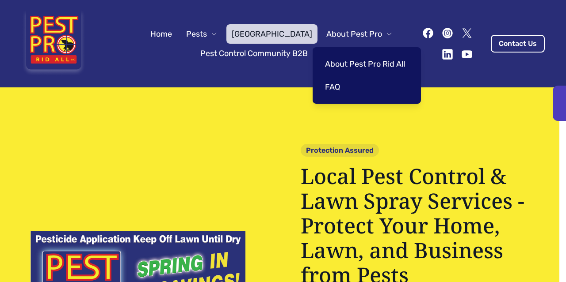 Image resolution: width=566 pixels, height=282 pixels. What do you see at coordinates (254, 53) in the screenshot?
I see `span: Pest Control Community B2B` at bounding box center [254, 53].